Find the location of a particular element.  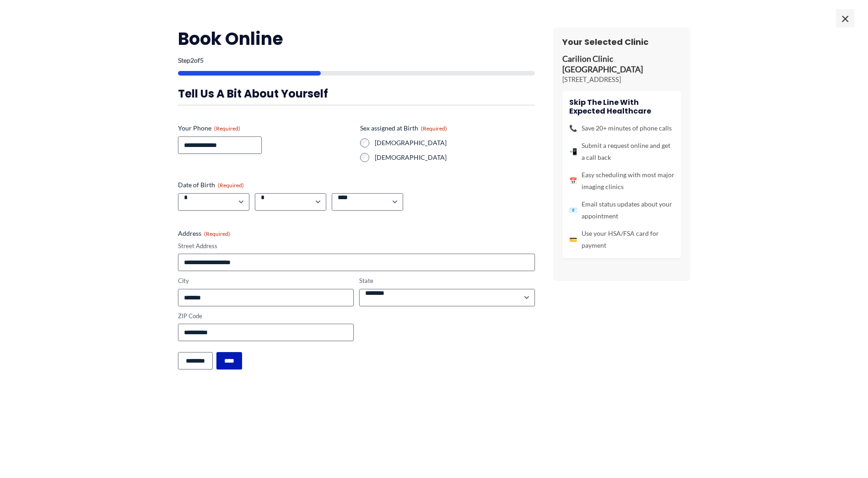

span: 5 is located at coordinates (202, 60).